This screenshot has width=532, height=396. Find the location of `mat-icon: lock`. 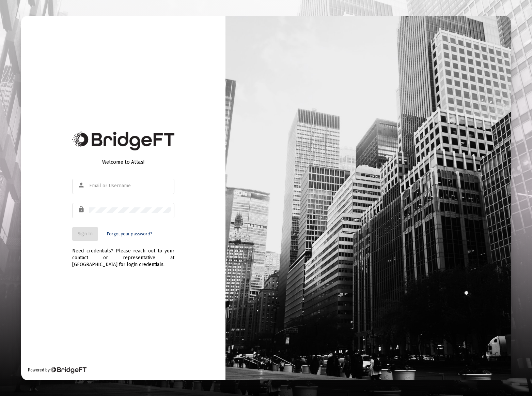

mat-icon: lock is located at coordinates (82, 209).